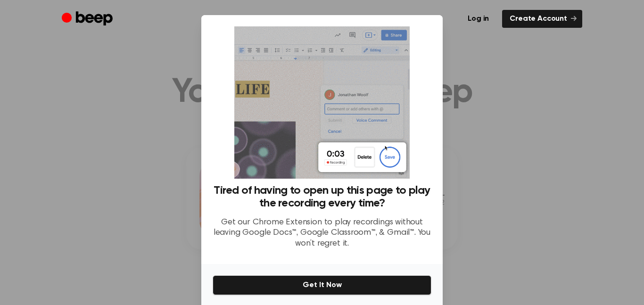 The width and height of the screenshot is (644, 305). Describe the element at coordinates (542, 19) in the screenshot. I see `a: Create Account` at that location.